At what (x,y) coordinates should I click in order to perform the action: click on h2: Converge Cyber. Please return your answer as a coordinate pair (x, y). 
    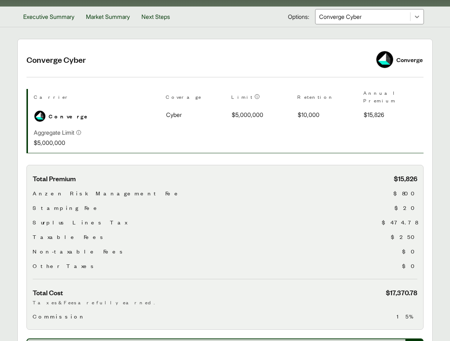
    Looking at the image, I should click on (197, 60).